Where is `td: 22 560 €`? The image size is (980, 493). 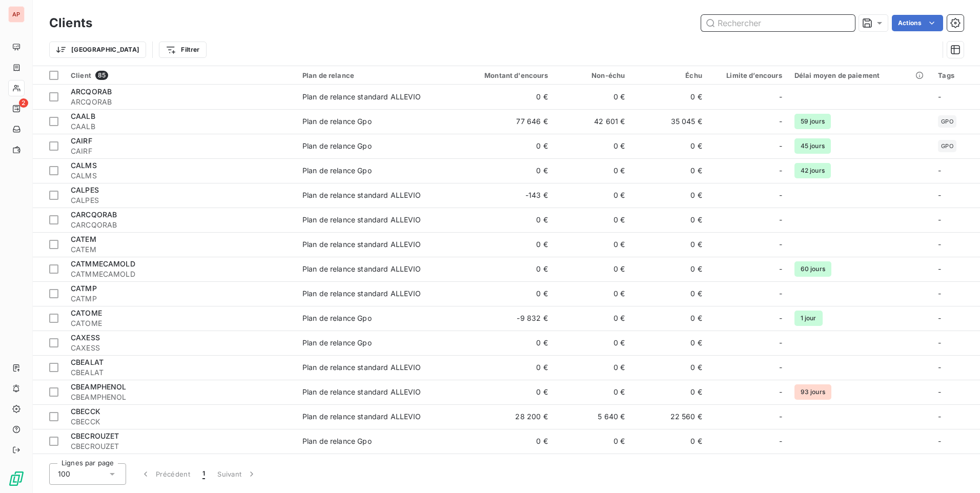 td: 22 560 € is located at coordinates (669, 417).